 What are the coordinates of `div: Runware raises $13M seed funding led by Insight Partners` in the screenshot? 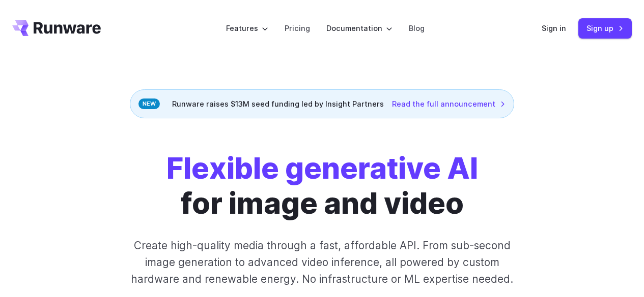 It's located at (322, 104).